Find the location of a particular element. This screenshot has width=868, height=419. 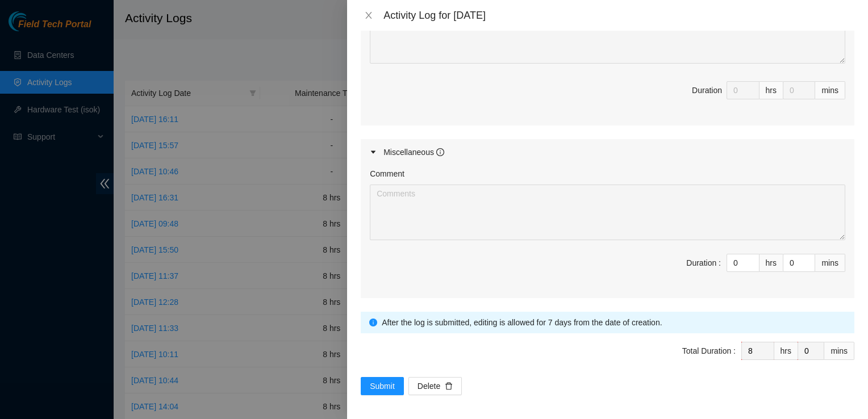

div: Total Duration : is located at coordinates (708, 351).